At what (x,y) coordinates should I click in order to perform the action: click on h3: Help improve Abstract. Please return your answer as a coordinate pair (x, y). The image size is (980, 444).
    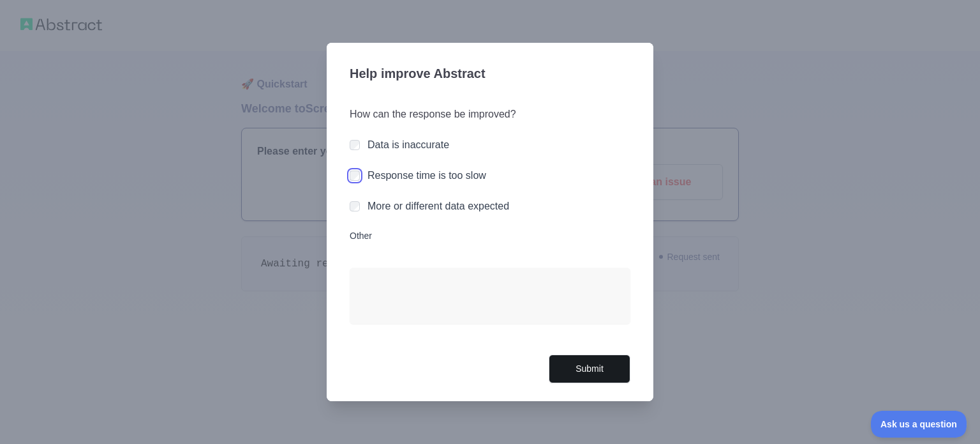
    Looking at the image, I should click on (490, 75).